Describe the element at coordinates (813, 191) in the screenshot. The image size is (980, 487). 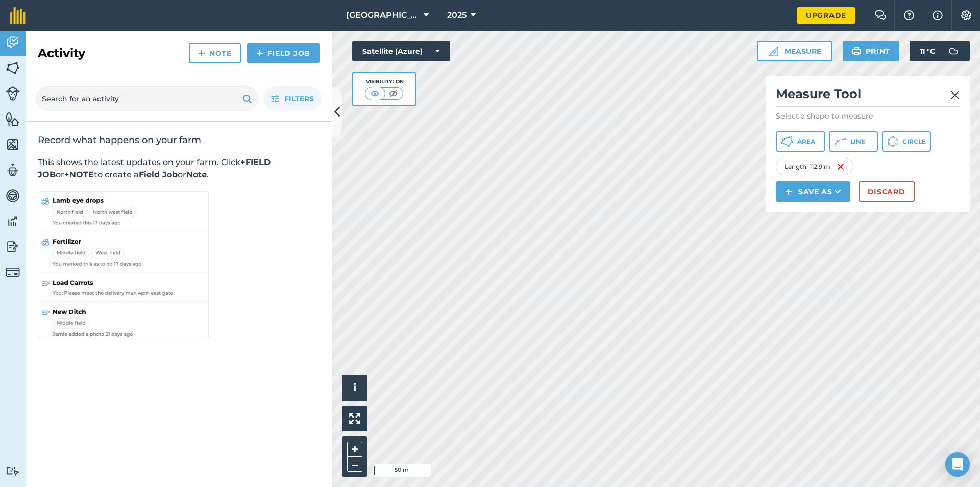
I see `button: Save as` at that location.